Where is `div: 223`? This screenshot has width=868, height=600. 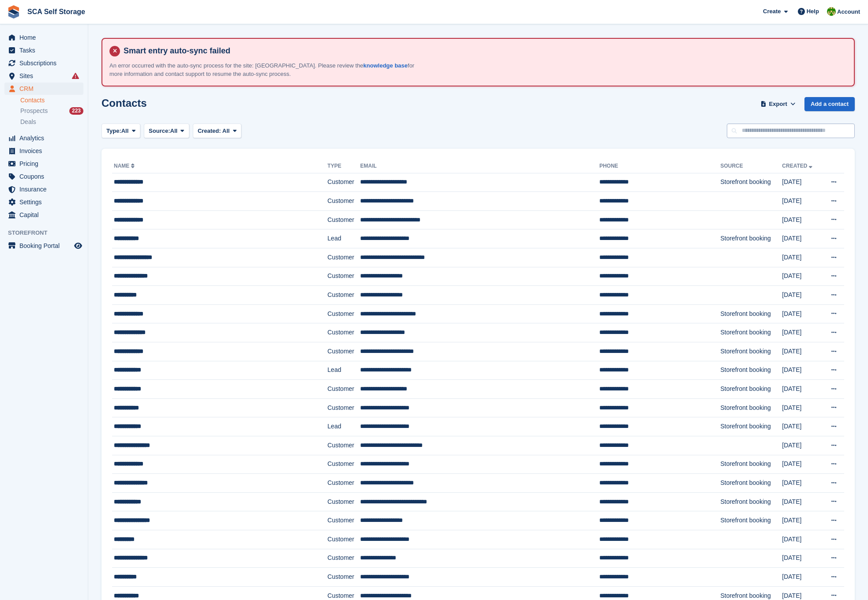 div: 223 is located at coordinates (76, 111).